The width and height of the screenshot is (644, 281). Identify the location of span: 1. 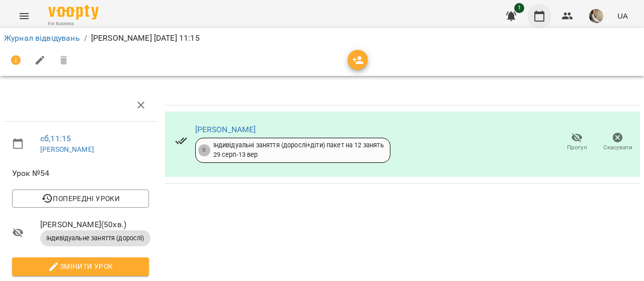
(519, 8).